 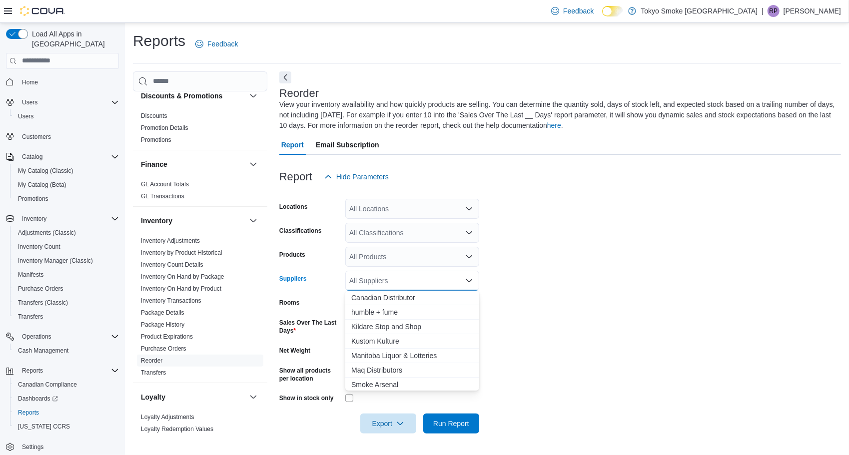 What do you see at coordinates (66, 247) in the screenshot?
I see `span: Inventory Count` at bounding box center [66, 247].